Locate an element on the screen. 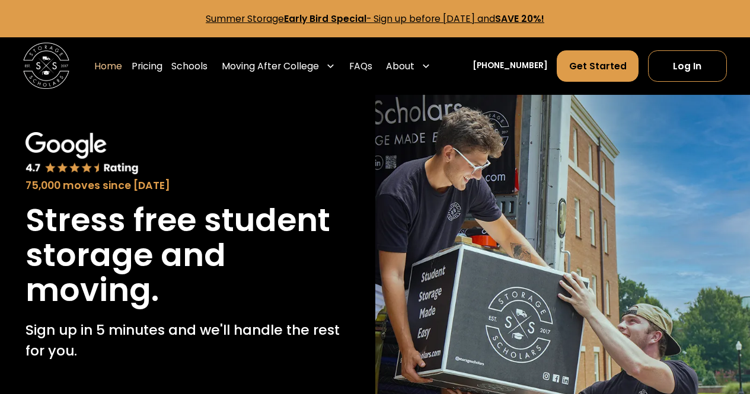 This screenshot has height=394, width=750. a: FAQs is located at coordinates (360, 66).